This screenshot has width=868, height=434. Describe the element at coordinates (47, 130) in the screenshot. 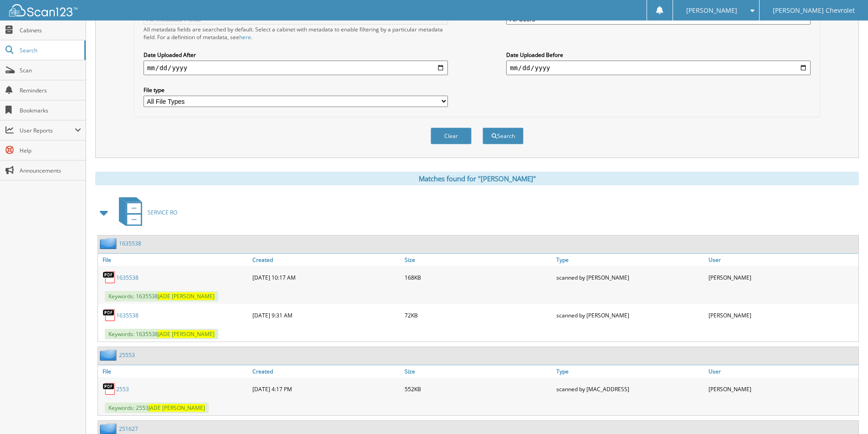

I see `span: User Reports` at that location.